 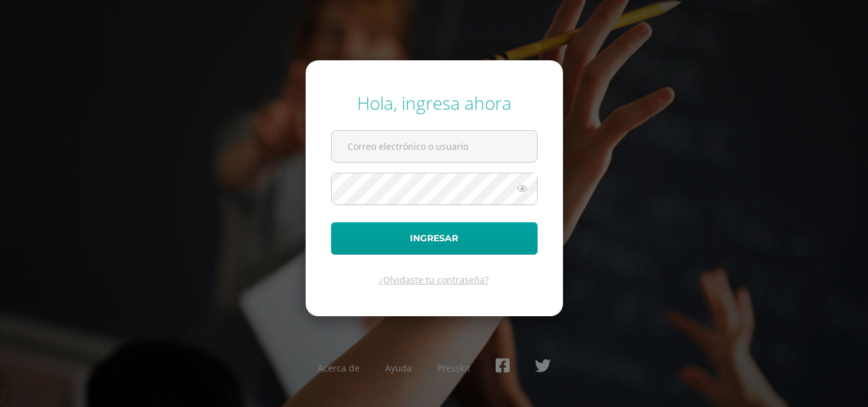 I want to click on a: ¿Olvidaste tu contraseña?, so click(x=434, y=279).